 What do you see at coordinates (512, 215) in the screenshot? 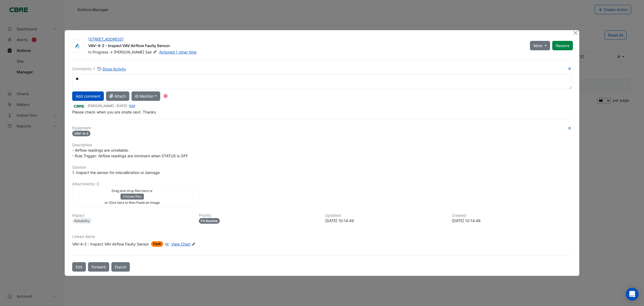
I see `h6: Created` at bounding box center [512, 215].